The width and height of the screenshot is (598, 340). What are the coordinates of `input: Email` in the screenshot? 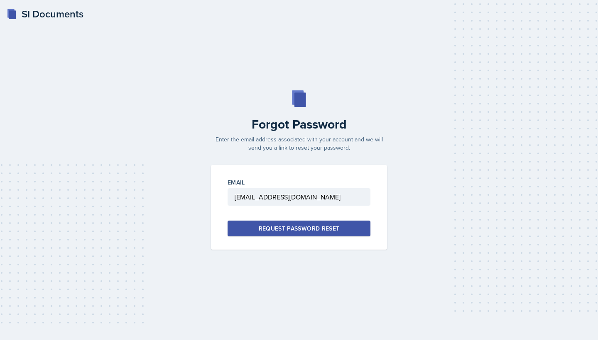 It's located at (299, 197).